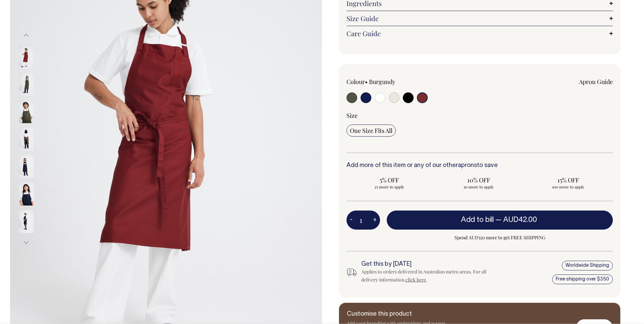 The width and height of the screenshot is (644, 324). Describe the element at coordinates (371, 130) in the screenshot. I see `input: One Size Fits All` at that location.